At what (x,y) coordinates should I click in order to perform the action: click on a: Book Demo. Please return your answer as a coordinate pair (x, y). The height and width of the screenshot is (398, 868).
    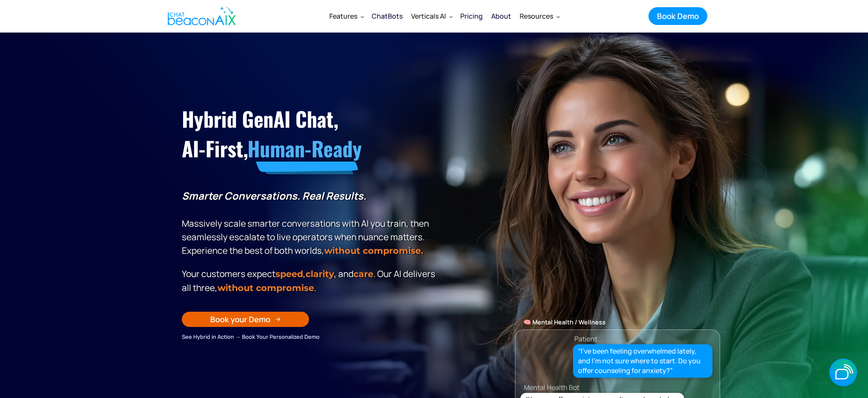
    Looking at the image, I should click on (678, 16).